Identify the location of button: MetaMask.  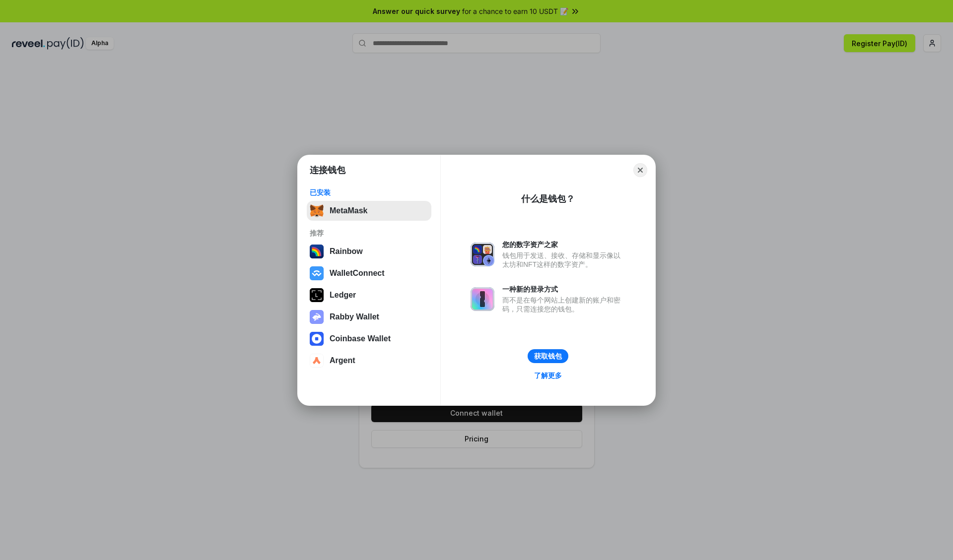
(369, 211).